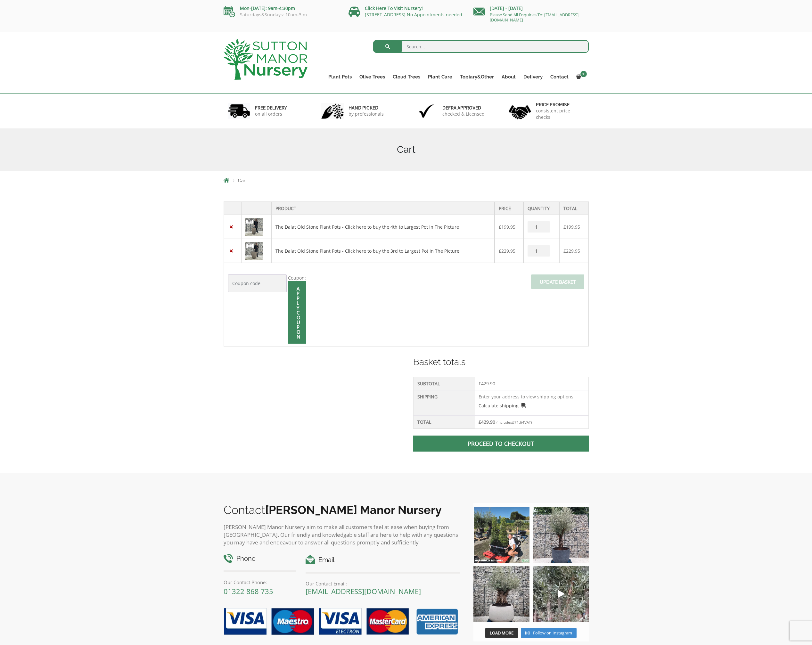 Image resolution: width=812 pixels, height=645 pixels. I want to click on h2: Basket totals, so click(501, 362).